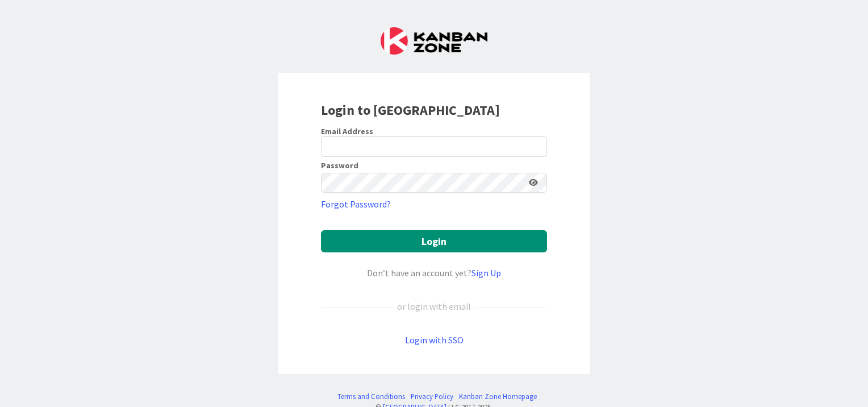 The image size is (868, 407). What do you see at coordinates (339, 165) in the screenshot?
I see `label: Password` at bounding box center [339, 165].